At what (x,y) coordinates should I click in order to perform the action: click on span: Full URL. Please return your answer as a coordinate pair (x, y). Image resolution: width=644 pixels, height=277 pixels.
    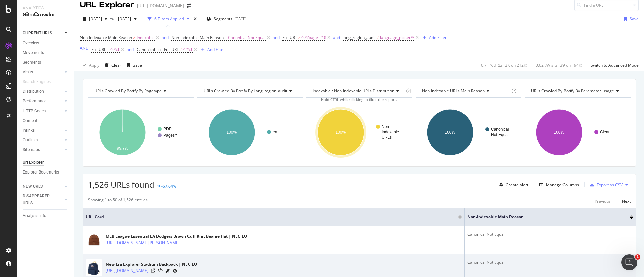
    Looking at the image, I should click on (289, 37).